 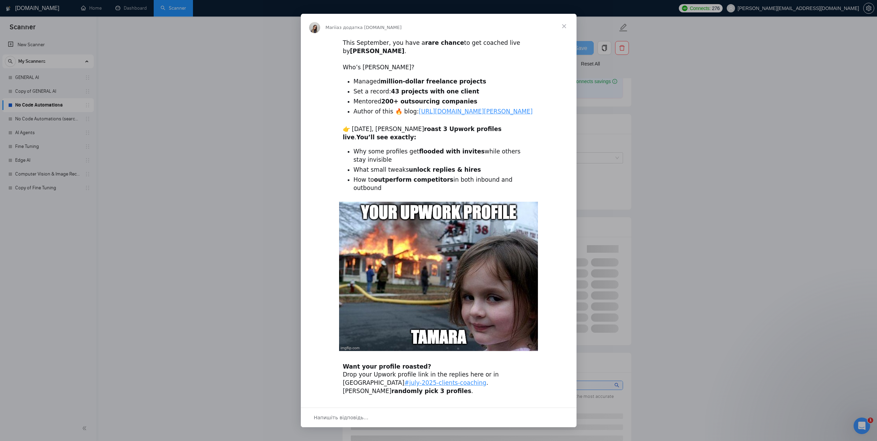 What do you see at coordinates (435, 91) in the screenshot?
I see `b: 43 projects with one client` at bounding box center [435, 91].